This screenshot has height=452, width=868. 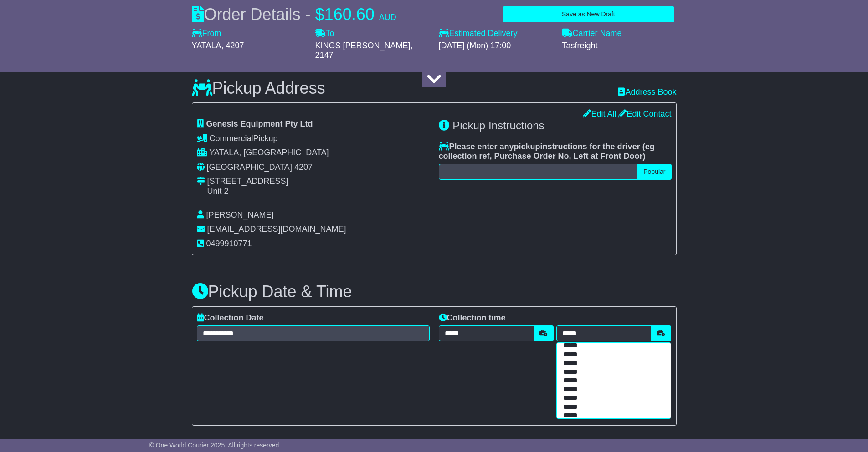 What do you see at coordinates (555, 151) in the screenshot?
I see `label: Please enter any instructions for the driver ( )` at bounding box center [555, 151].